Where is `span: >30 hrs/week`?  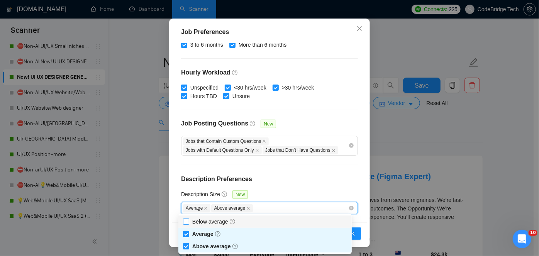 span: >30 hrs/week is located at coordinates (298, 88).